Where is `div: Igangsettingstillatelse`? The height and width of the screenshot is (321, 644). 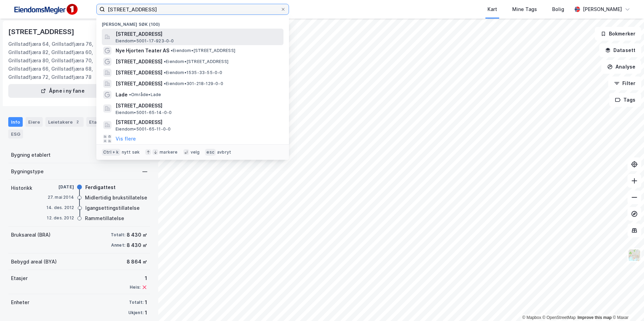 div: Igangsettingstillatelse is located at coordinates (112, 208).